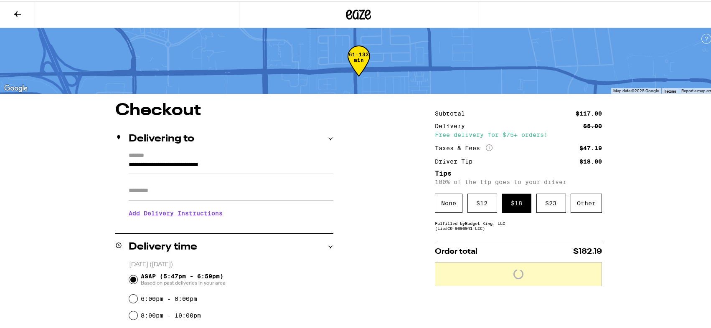 The image size is (711, 328). I want to click on div: $117.00, so click(588, 112).